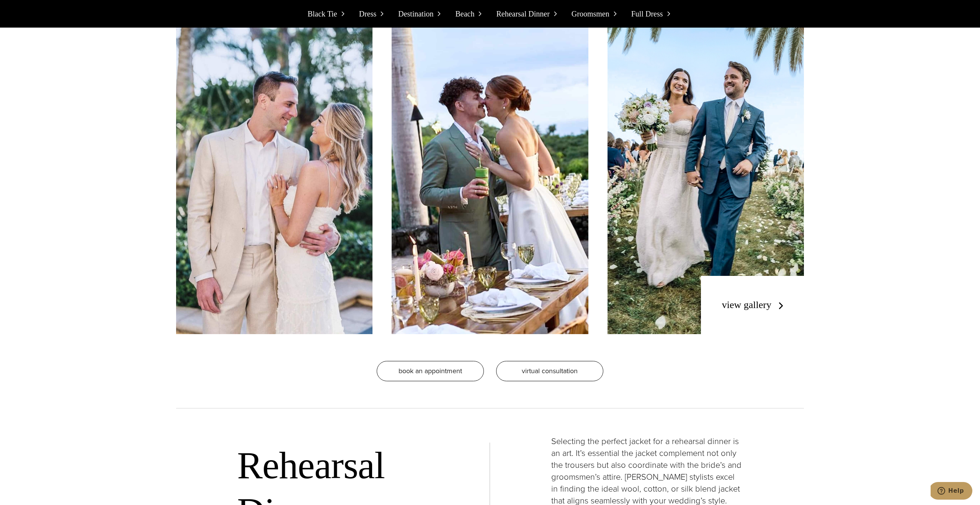  Describe the element at coordinates (430, 371) in the screenshot. I see `span: Book an appointment` at that location.